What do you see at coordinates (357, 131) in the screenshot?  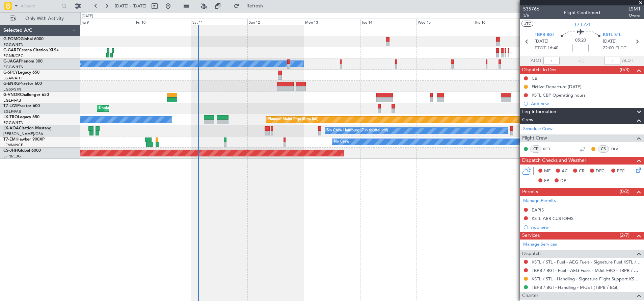 I see `div: No Crew Hamburg (Fuhlsbuttel Intl)` at bounding box center [357, 131].